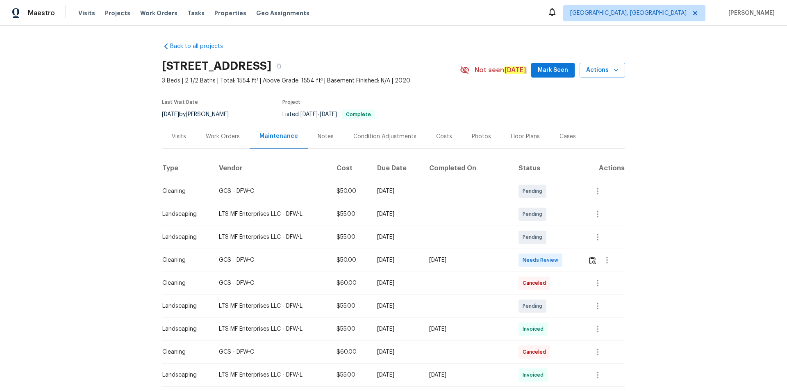  What do you see at coordinates (180, 102) in the screenshot?
I see `span: Last Visit Date` at bounding box center [180, 102].